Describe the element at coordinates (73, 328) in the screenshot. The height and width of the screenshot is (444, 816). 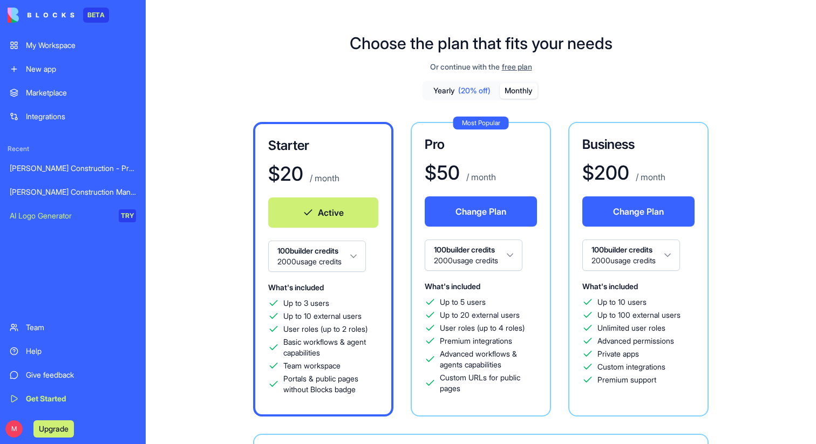
I see `a: Team` at that location.